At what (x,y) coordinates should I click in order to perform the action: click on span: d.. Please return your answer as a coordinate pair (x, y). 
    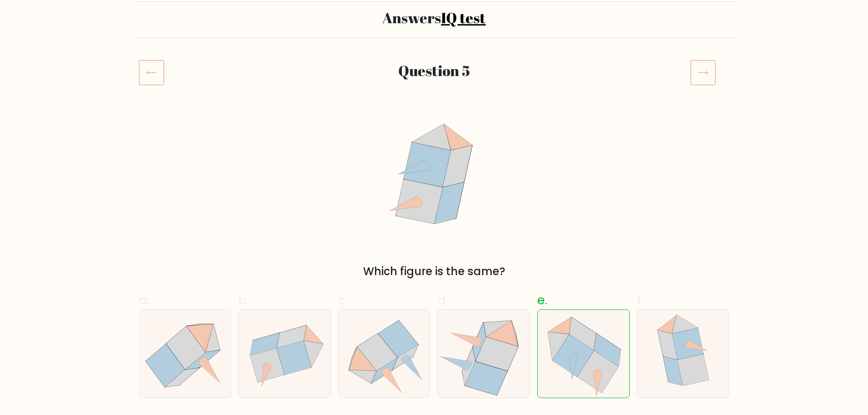
    Looking at the image, I should click on (443, 300).